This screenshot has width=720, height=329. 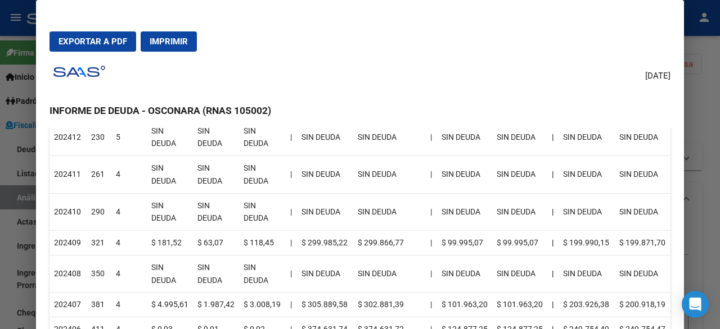 What do you see at coordinates (68, 212) in the screenshot?
I see `td: 202410` at bounding box center [68, 212].